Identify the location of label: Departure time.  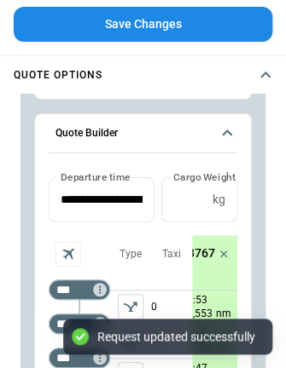
(95, 176).